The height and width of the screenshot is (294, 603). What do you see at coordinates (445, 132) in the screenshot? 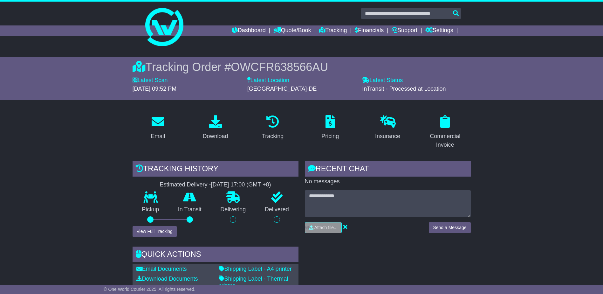
I see `a: Commercial Invoice` at bounding box center [445, 132].